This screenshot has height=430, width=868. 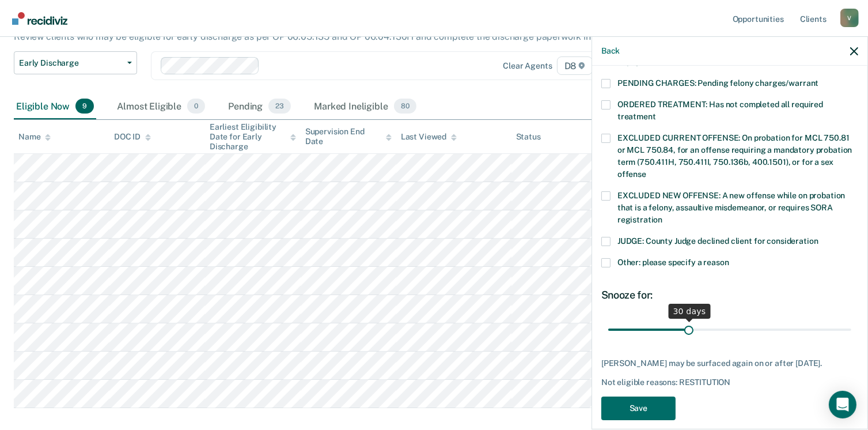 I want to click on div: Clear agents, so click(x=527, y=66).